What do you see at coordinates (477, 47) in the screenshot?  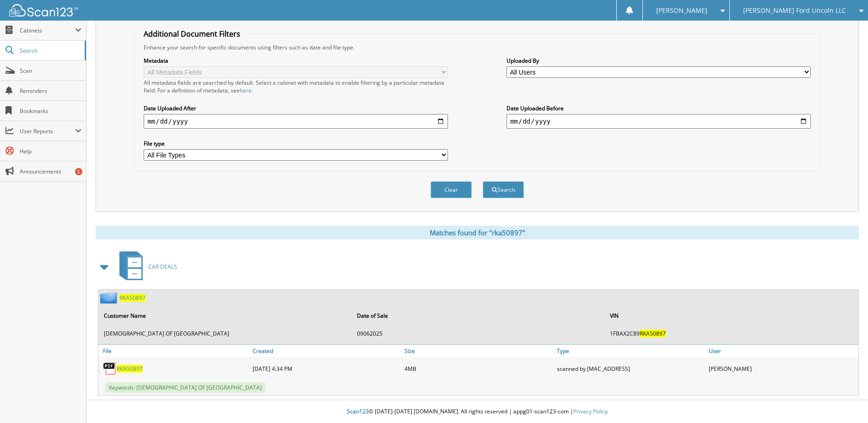 I see `div: Enhance your search for specific documents using filters such as date and file type.` at bounding box center [477, 47].